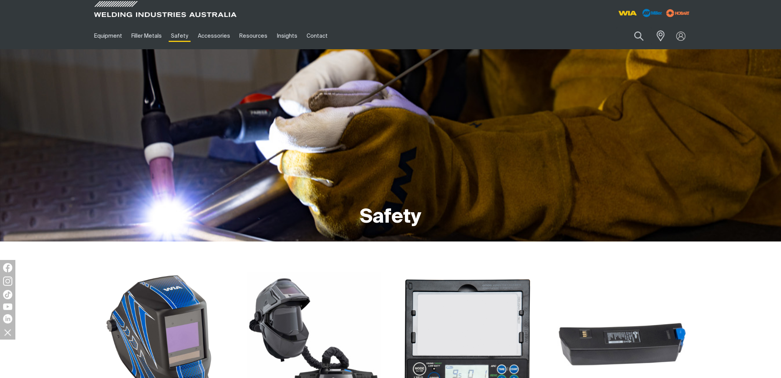 This screenshot has height=378, width=781. I want to click on img: hide socials, so click(8, 332).